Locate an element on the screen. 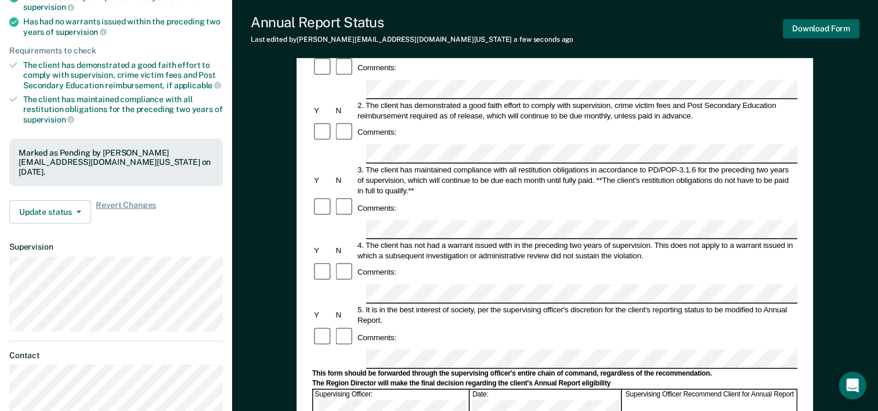  div: This form should be forwarded through the supervising officer's entire chain of command, regardle... is located at coordinates (555, 374).